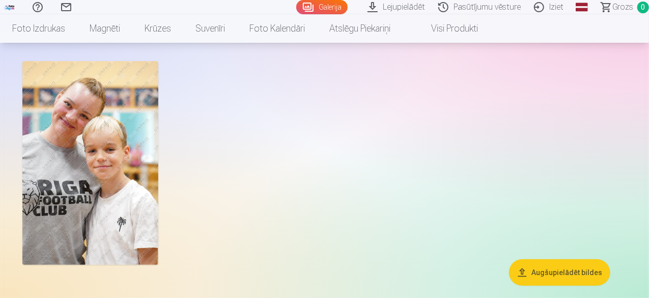  Describe the element at coordinates (105, 29) in the screenshot. I see `a: Magnēti` at that location.